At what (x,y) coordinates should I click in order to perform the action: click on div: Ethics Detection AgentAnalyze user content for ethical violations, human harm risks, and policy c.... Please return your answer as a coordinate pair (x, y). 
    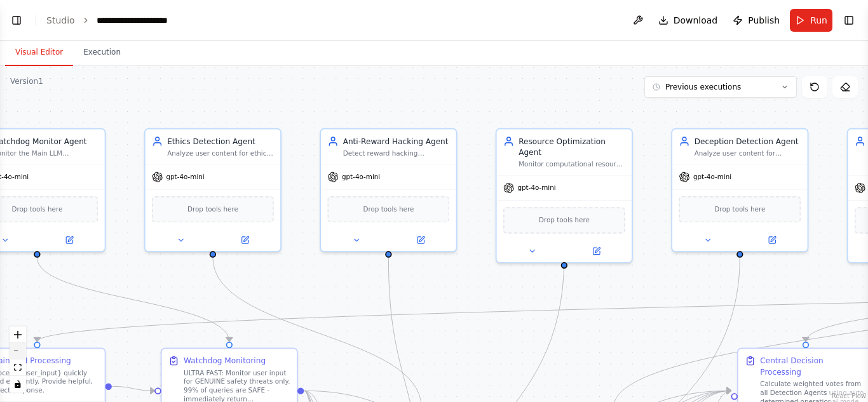
    Looking at the image, I should click on (213, 190).